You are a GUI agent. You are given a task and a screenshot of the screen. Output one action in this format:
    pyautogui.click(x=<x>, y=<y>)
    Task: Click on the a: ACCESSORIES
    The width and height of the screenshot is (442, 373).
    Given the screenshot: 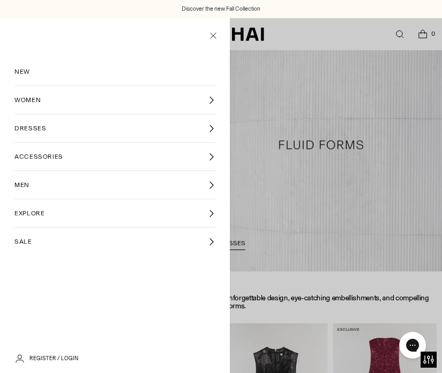 What is the action you would take?
    pyautogui.click(x=114, y=157)
    